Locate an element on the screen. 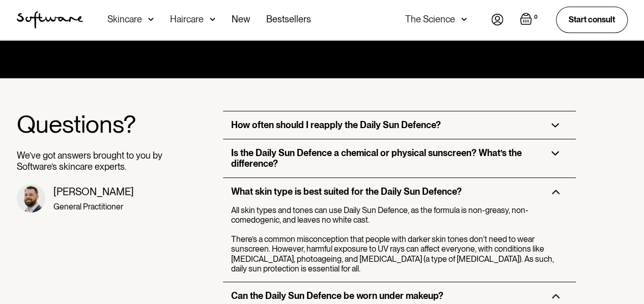  div: 0 is located at coordinates (536, 17).